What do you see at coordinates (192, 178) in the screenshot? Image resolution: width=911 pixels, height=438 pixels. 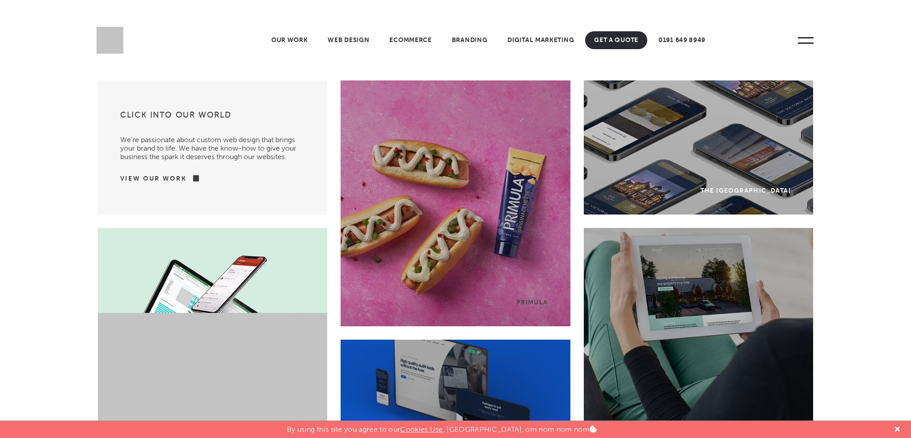 I see `img: arrow` at bounding box center [192, 178].